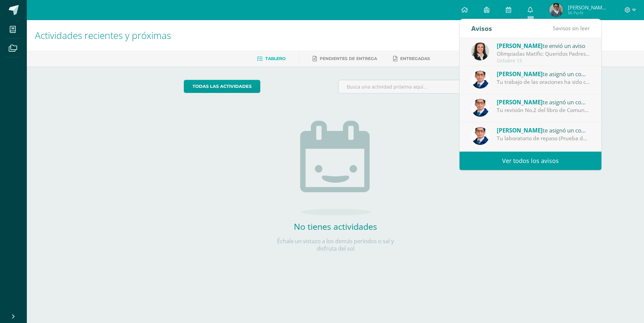  What do you see at coordinates (348, 58) in the screenshot?
I see `span: Pendientes de entrega` at bounding box center [348, 58].